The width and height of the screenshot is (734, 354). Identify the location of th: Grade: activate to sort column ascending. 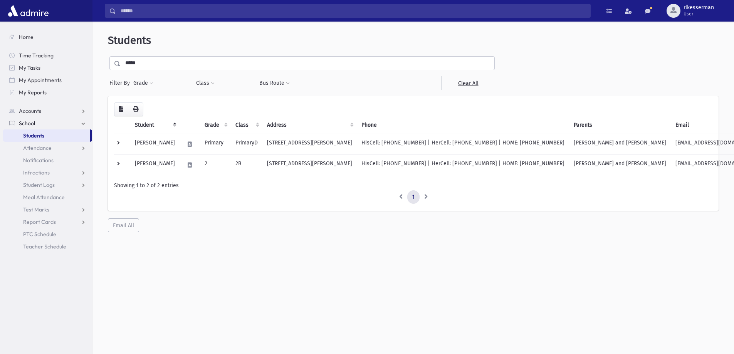
(215, 125).